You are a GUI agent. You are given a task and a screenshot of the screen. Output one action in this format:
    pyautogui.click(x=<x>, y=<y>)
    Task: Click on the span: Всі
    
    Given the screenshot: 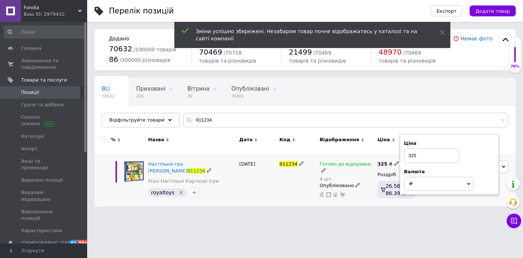 What is the action you would take?
    pyautogui.click(x=106, y=89)
    